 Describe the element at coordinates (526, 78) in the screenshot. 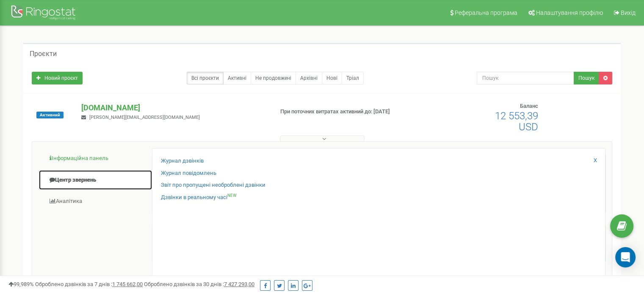

I see `input: Пошук` at that location.